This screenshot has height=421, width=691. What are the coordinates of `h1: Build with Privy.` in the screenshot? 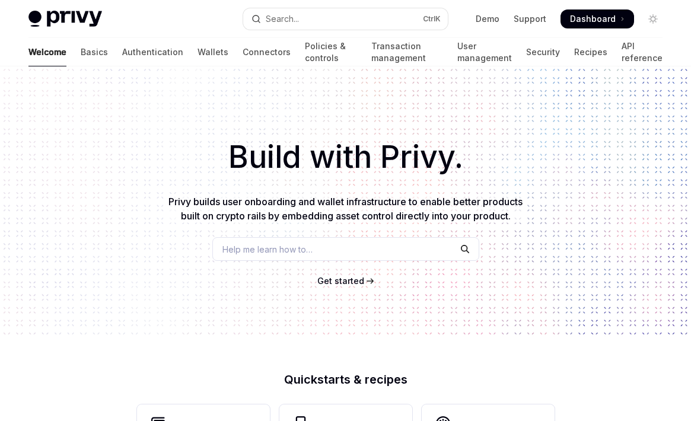 It's located at (345, 157).